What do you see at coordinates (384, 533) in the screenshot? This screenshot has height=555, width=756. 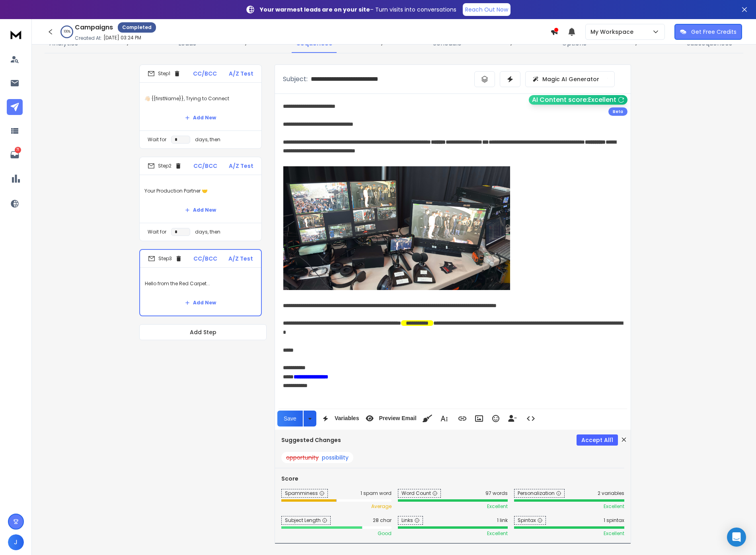 I see `span: good` at bounding box center [384, 533].